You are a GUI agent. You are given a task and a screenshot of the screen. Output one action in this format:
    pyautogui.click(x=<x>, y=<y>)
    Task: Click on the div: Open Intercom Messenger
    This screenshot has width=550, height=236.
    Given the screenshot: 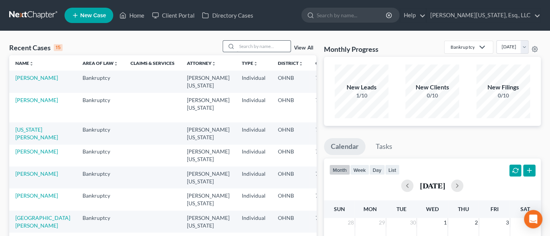 What is the action you would take?
    pyautogui.click(x=533, y=219)
    